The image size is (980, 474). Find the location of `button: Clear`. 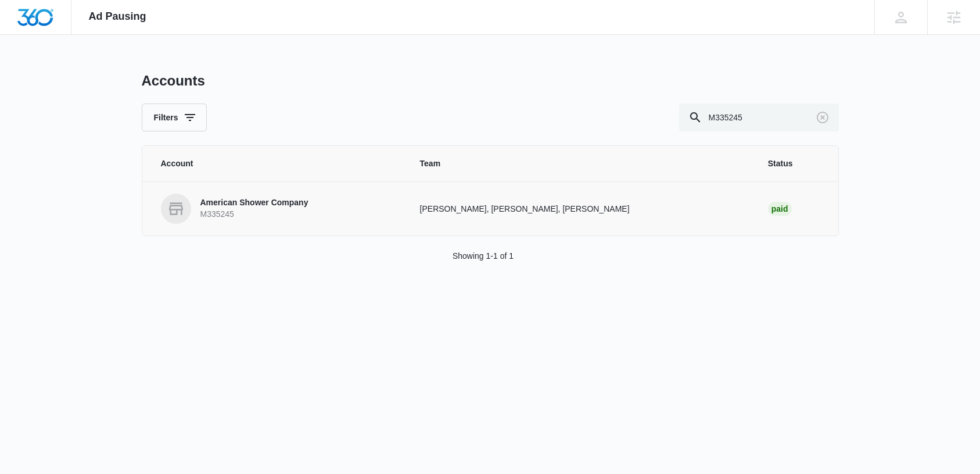

button: Clear is located at coordinates (823, 118).